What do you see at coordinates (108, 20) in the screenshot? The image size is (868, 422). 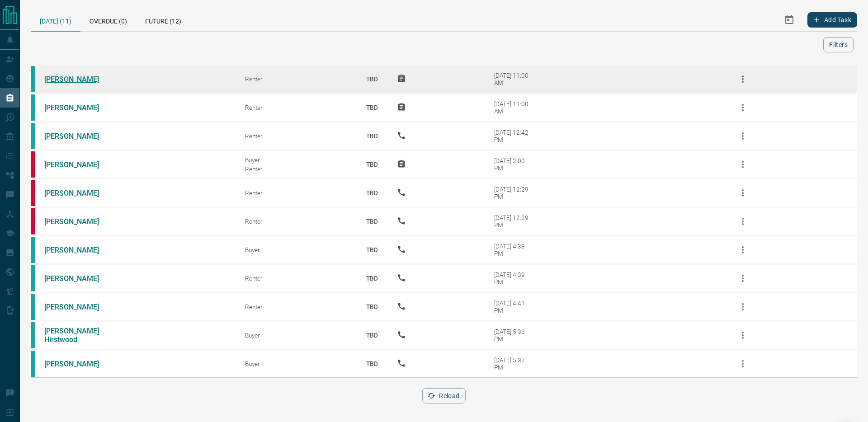 I see `div: Overdue (0)` at bounding box center [108, 20].